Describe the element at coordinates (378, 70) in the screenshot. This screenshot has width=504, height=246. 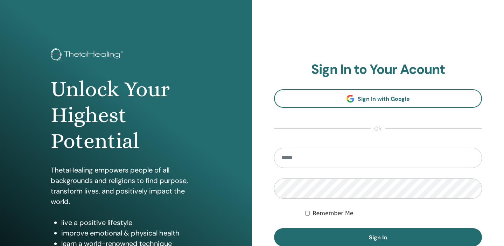
I see `h2: Sign In to Your Acount` at that location.